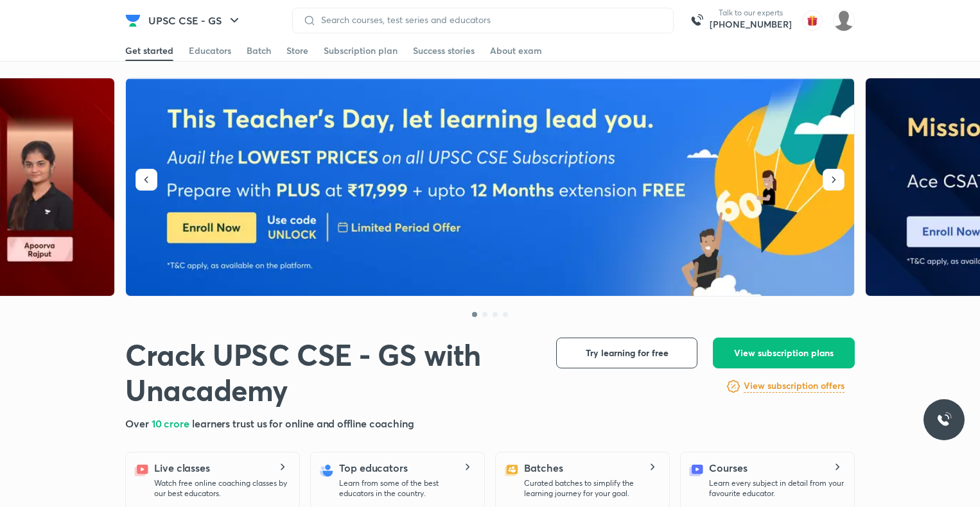 This screenshot has height=507, width=980. Describe the element at coordinates (297, 50) in the screenshot. I see `div: Store` at that location.